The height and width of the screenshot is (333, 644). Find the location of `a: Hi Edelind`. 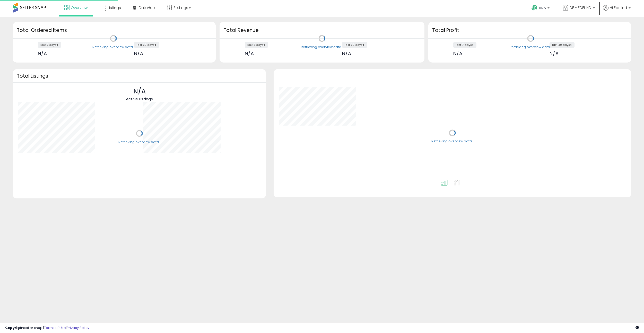

a: Hi Edelind is located at coordinates (617, 11).